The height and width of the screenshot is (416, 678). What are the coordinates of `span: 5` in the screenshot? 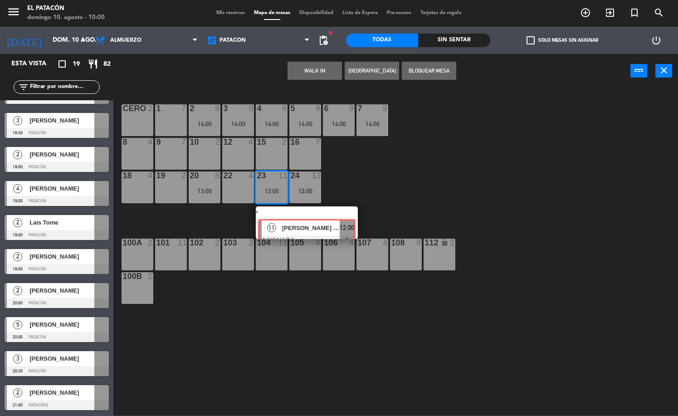 It's located at (18, 325).